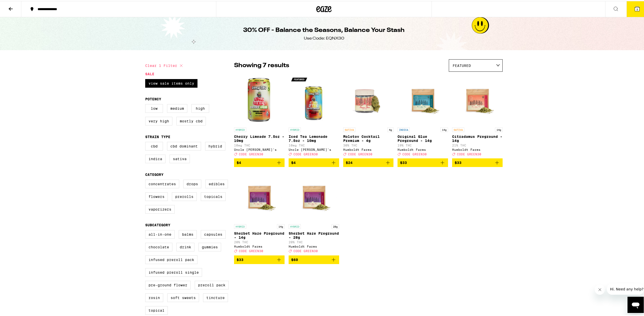 This screenshot has width=644, height=316. What do you see at coordinates (259, 115) in the screenshot?
I see `a: Open page for Cherry Limeade 7.5oz - 10mg from Uncle Arnie's` at bounding box center [259, 115].